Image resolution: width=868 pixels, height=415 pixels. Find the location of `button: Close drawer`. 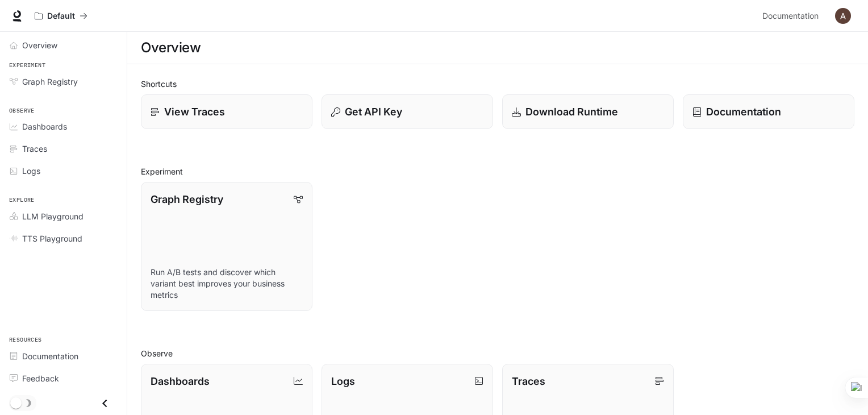

button: Close drawer is located at coordinates (105, 403).